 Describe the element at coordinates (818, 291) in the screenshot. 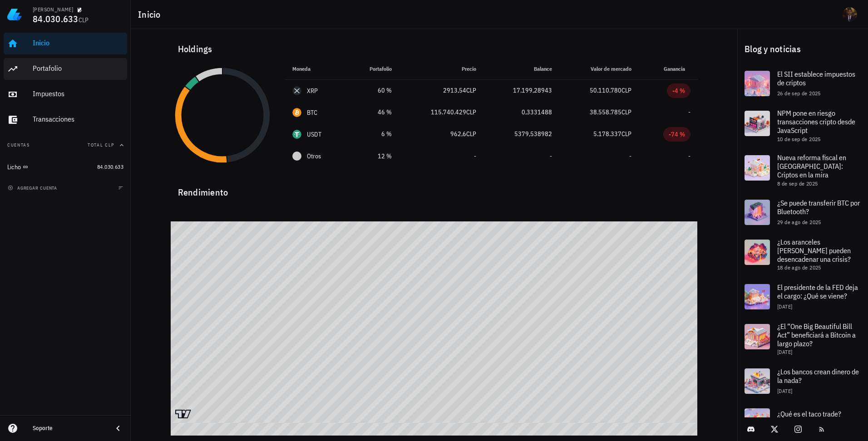

I see `span: El presidente de la FED deja el cargo: ¿Qué se viene?` at that location.